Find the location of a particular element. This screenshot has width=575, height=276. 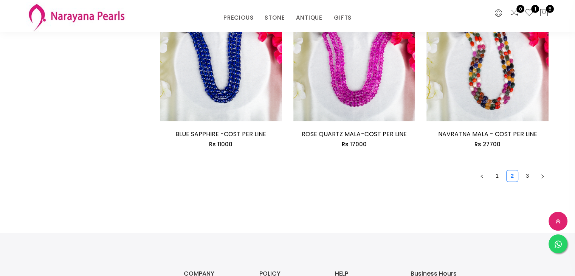

a: BLUE SAPPHIRE -COST PER LINE is located at coordinates (221, 134).